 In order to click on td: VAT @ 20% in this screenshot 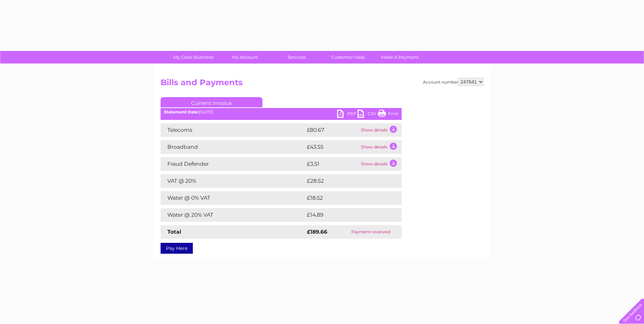, I will do `click(233, 181)`.